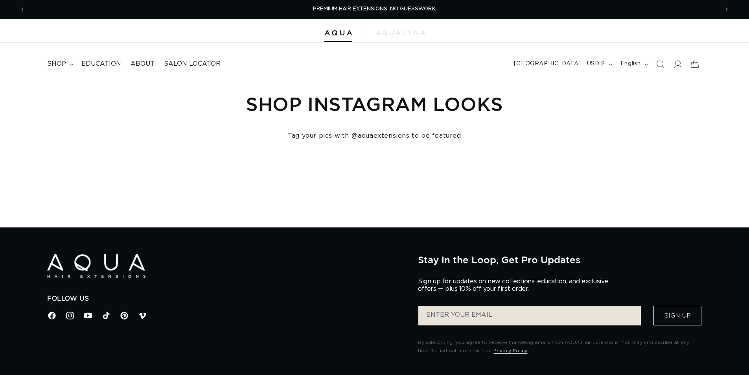 This screenshot has height=375, width=749. What do you see at coordinates (374, 136) in the screenshot?
I see `h4: Tag your pics with @aquaextensions to be featured` at bounding box center [374, 136].